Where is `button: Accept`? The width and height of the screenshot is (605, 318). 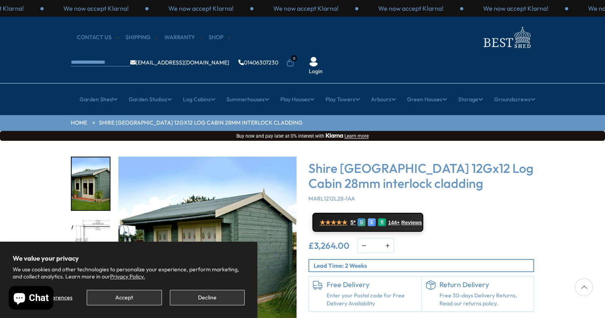
button: Accept is located at coordinates (124, 298).